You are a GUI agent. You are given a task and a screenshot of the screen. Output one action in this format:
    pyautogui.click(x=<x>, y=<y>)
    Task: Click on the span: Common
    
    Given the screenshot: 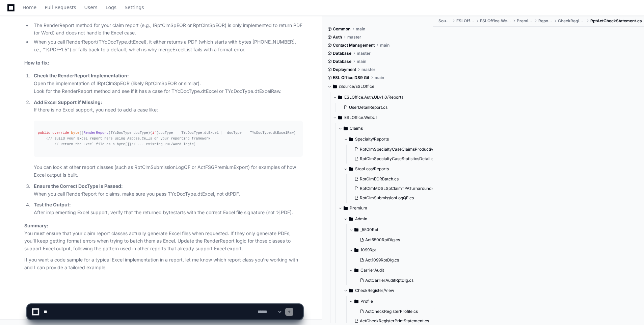 What is the action you would take?
    pyautogui.click(x=342, y=29)
    